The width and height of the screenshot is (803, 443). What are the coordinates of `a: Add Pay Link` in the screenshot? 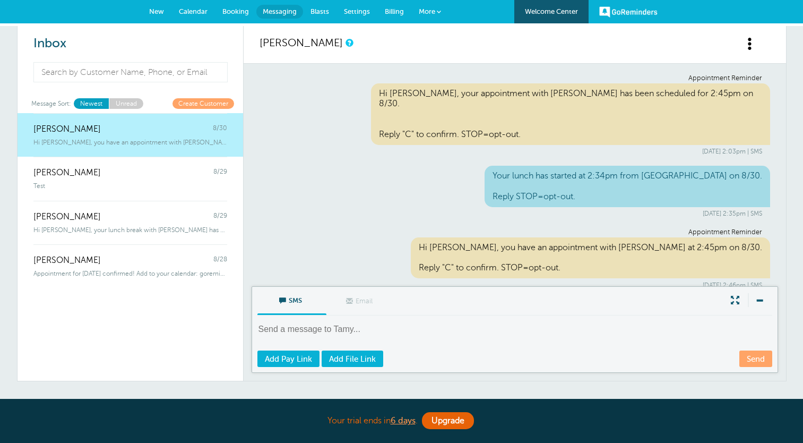 It's located at (288, 358).